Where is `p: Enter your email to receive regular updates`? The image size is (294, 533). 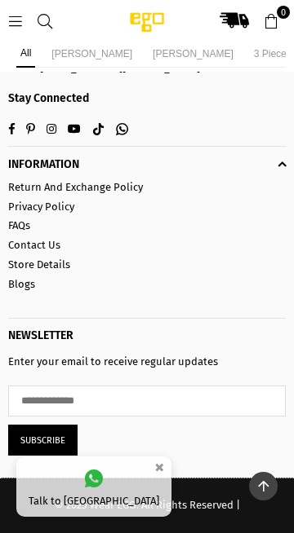
p: Enter your email to receive regular updates is located at coordinates (147, 362).